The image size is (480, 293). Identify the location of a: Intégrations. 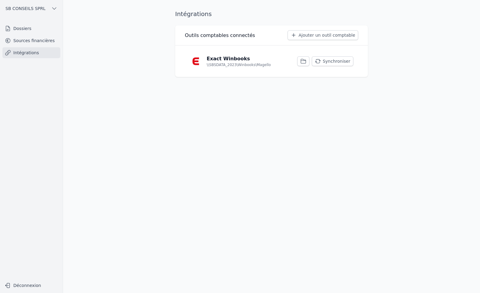
(31, 53).